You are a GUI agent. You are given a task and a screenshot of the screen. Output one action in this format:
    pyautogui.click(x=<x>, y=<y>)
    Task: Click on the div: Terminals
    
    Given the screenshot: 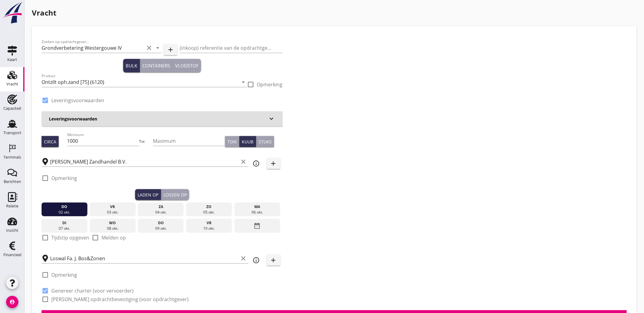 What is the action you would take?
    pyautogui.click(x=12, y=157)
    